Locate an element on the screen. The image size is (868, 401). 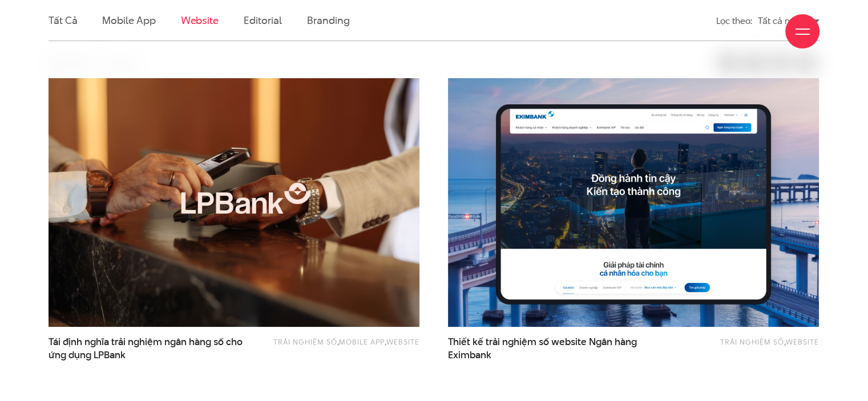
span: ứng dụng LPBank is located at coordinates (87, 354).